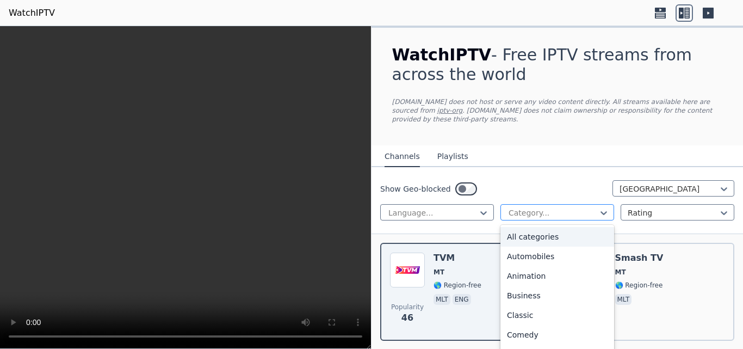  Describe the element at coordinates (442, 54) in the screenshot. I see `span: WatchIPTV` at that location.